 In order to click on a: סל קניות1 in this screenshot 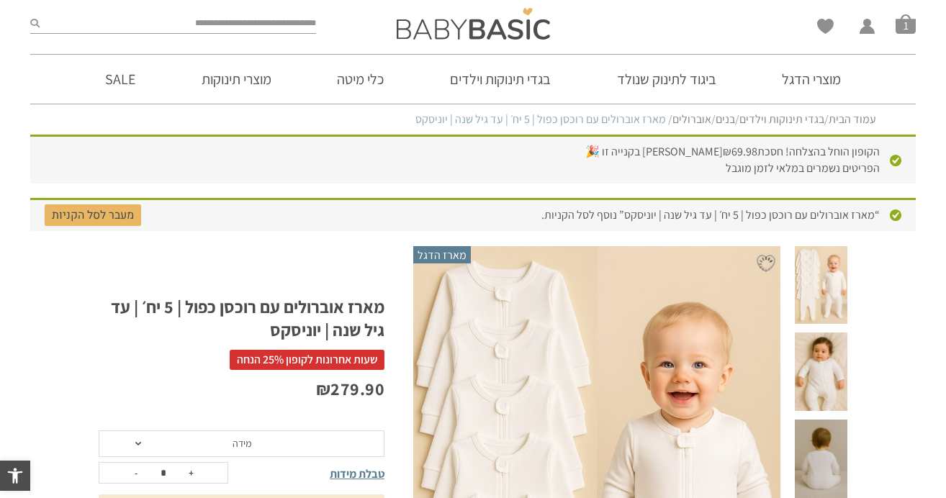, I will do `click(906, 24)`.